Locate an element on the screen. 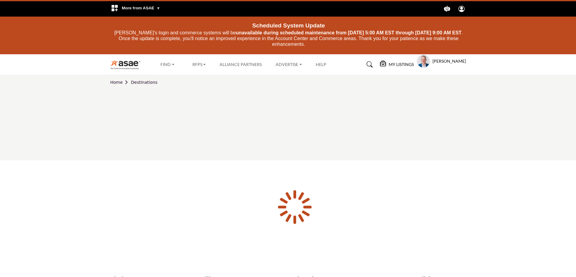  a: Home is located at coordinates (121, 82).